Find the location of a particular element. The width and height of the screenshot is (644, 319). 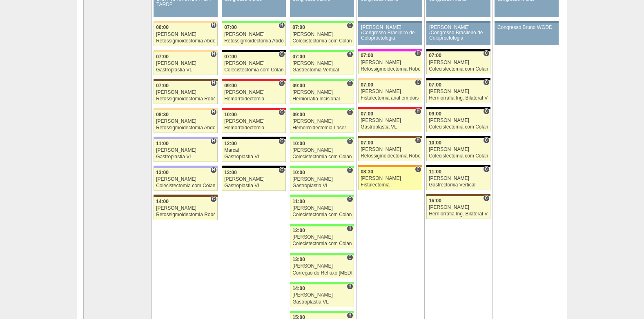

a: C 12:00 Marcal Gastroplastia VL is located at coordinates (253, 151).